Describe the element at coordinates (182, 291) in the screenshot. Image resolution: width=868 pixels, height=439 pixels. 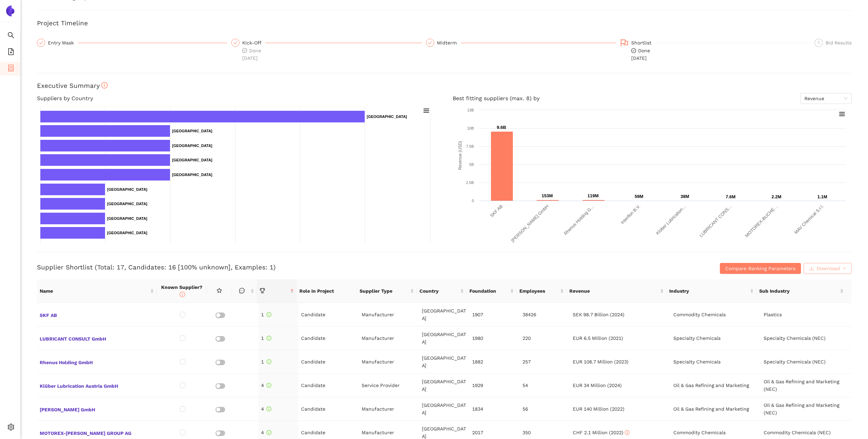
I see `span: Known Supplier?` at that location.